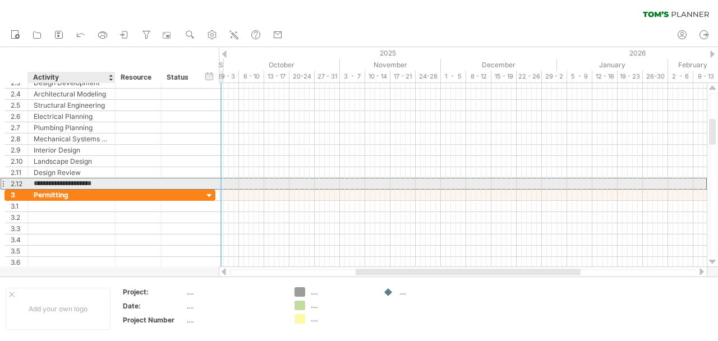 The image size is (718, 341). Describe the element at coordinates (19, 195) in the screenshot. I see `div: 3` at that location.